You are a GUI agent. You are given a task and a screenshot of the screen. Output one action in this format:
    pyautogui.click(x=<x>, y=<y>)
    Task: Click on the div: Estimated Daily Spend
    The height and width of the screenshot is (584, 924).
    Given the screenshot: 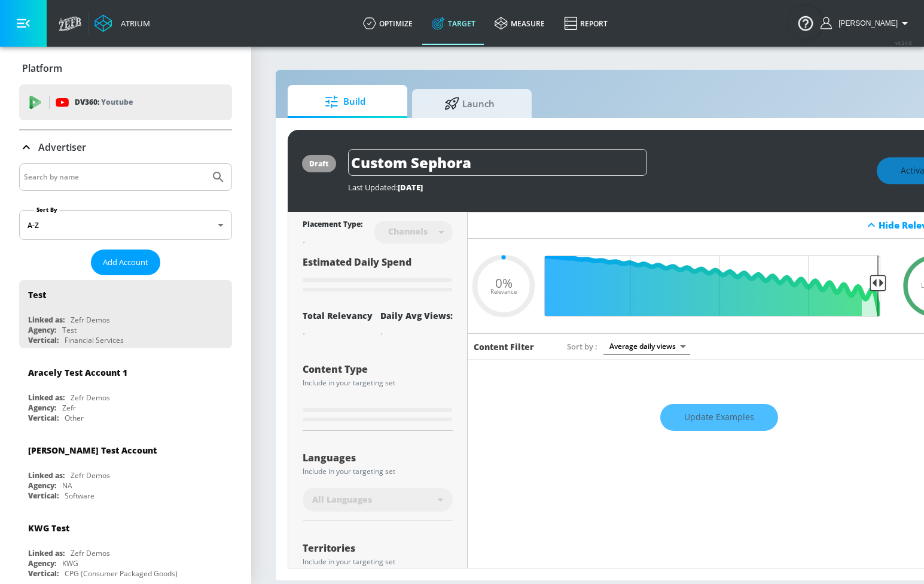 What is the action you would take?
    pyautogui.click(x=377, y=275)
    